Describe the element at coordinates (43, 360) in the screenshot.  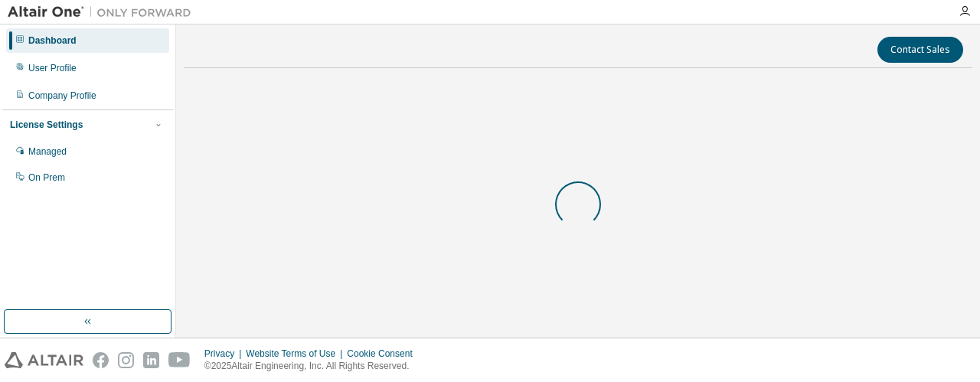
I see `img: altair_logo.svg` at that location.